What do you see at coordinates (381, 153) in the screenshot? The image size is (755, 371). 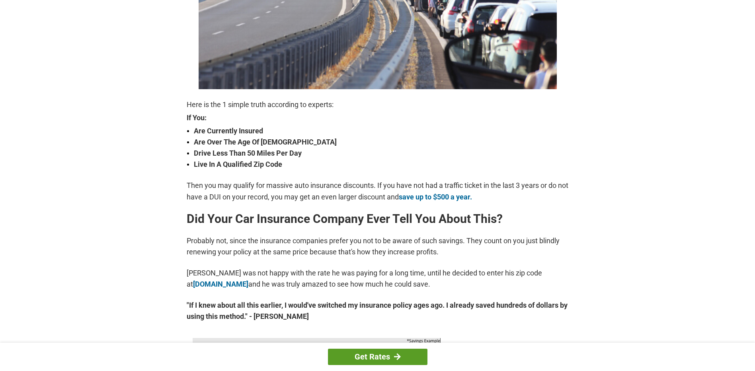 I see `strong: Drive Less Than 50 Miles Per Day` at bounding box center [381, 153].